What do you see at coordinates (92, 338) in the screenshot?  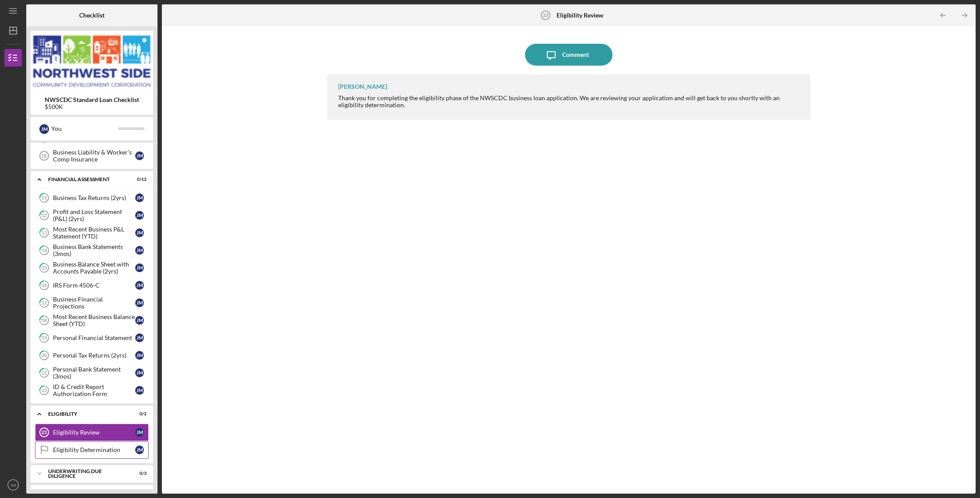 I see `a: 19Personal Financial StatementJM` at bounding box center [92, 338].